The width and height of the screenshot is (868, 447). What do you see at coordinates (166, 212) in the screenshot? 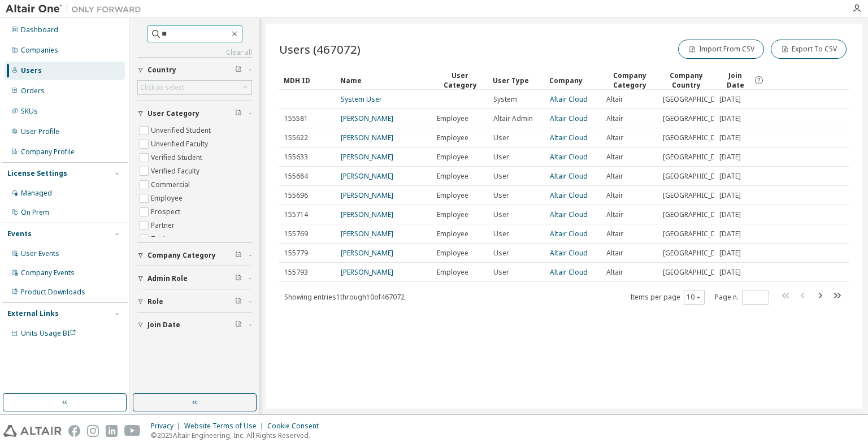
I see `label: Prospect` at bounding box center [166, 212].